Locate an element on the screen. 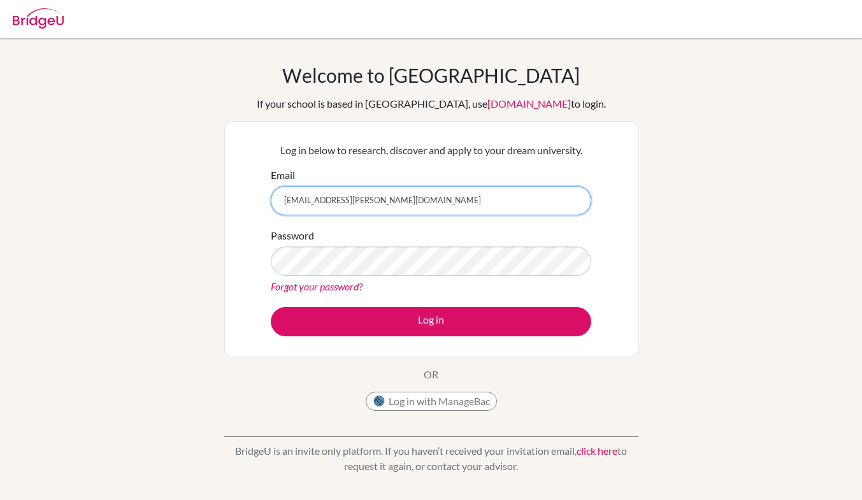 The width and height of the screenshot is (862, 500). button: Log in is located at coordinates (430, 322).